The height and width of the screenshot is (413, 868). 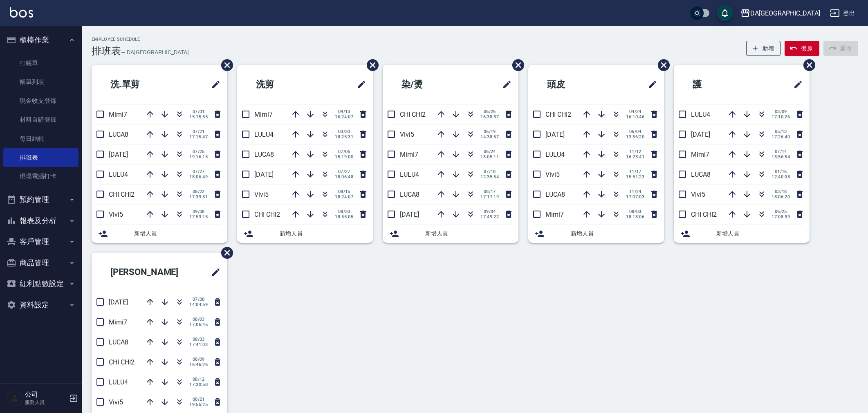 What do you see at coordinates (198, 137) in the screenshot?
I see `span: 17:15:47` at bounding box center [198, 137].